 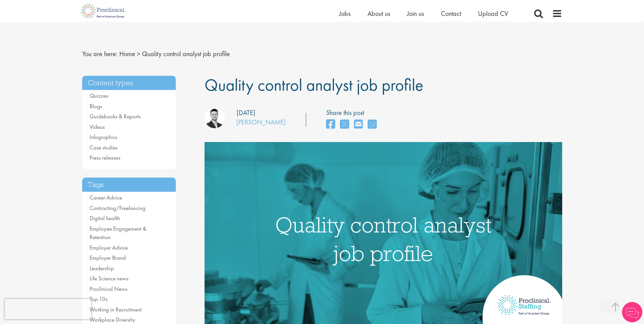 I want to click on a: Life Science news, so click(x=109, y=278).